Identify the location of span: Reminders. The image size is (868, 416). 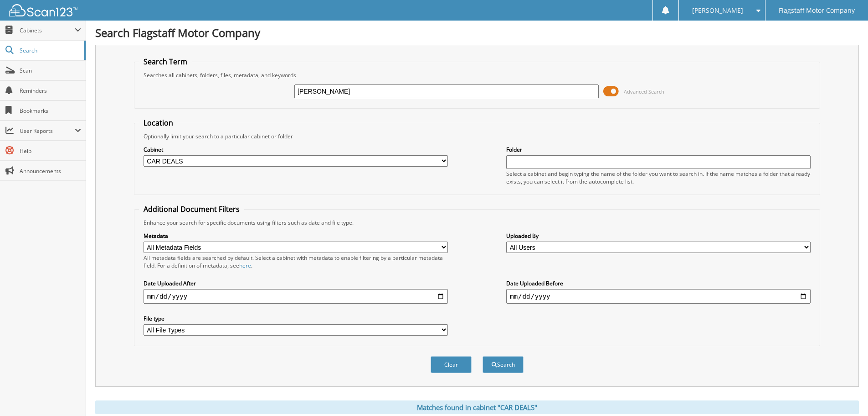
(50, 90).